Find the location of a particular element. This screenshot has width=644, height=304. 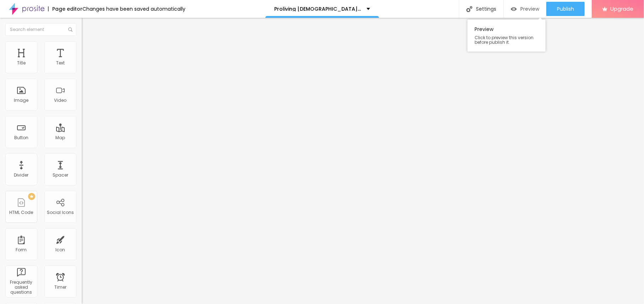

div: Divider is located at coordinates (22, 175).